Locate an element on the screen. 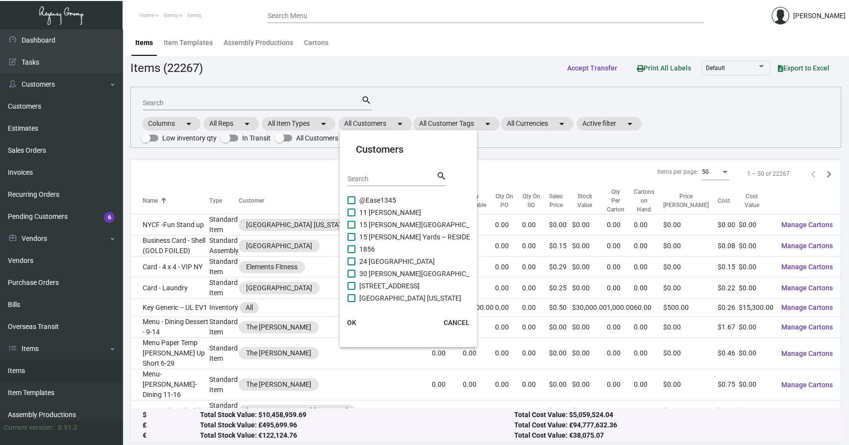 This screenshot has width=849, height=445. mat-card-title: Customers is located at coordinates (408, 149).